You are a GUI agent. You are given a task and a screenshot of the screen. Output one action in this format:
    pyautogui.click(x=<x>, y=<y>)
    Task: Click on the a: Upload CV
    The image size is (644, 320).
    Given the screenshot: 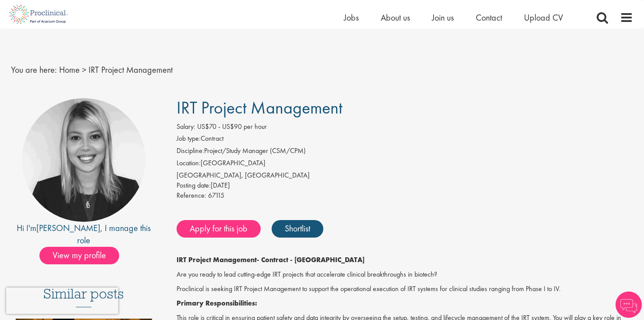 What is the action you would take?
    pyautogui.click(x=543, y=17)
    